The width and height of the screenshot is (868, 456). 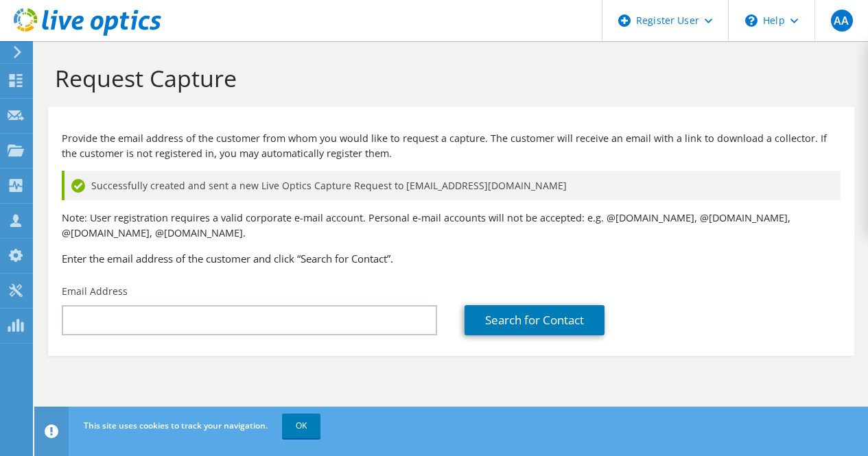 What do you see at coordinates (451, 258) in the screenshot?
I see `h3: Enter the email address of the customer and click “Search for Contact”.` at bounding box center [451, 258].